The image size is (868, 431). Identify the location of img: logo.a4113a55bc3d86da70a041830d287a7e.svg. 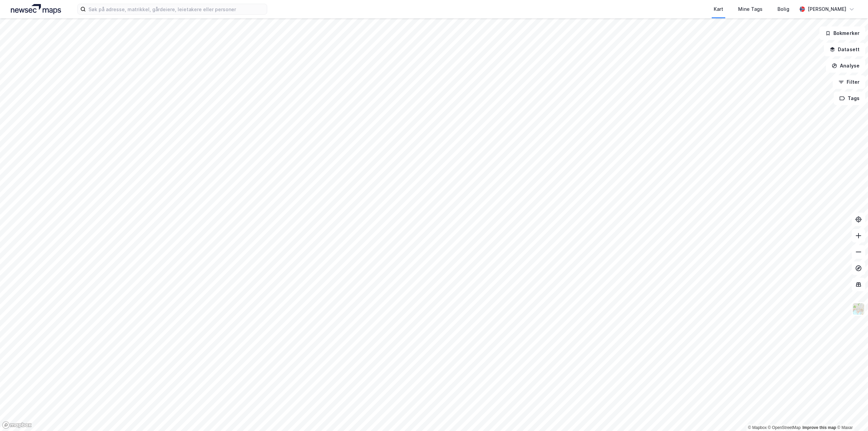
(36, 9).